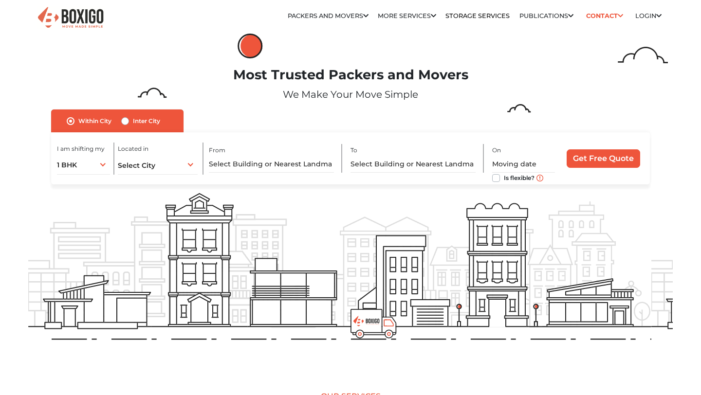  I want to click on label: Located in, so click(133, 149).